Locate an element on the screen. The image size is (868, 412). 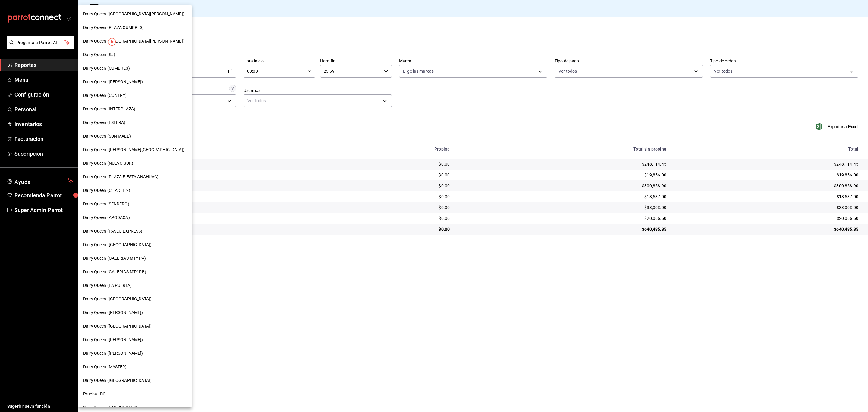
span: Dairy Queen (PASEO EXPRESS) is located at coordinates (112, 230).